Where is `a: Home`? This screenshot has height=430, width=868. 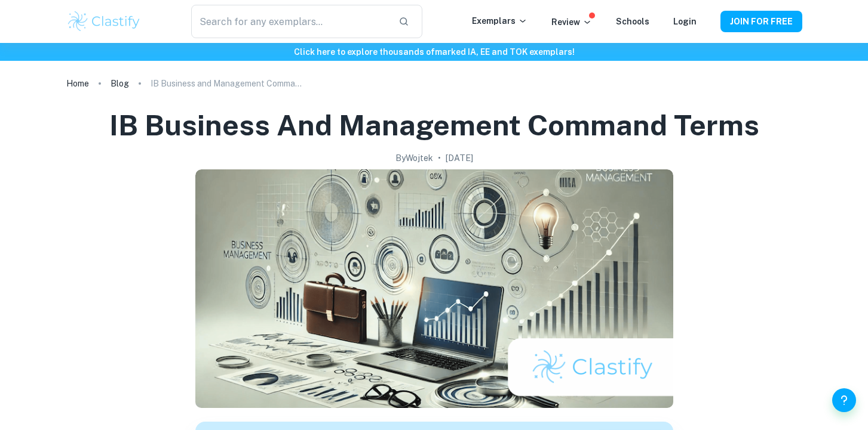
a: Home is located at coordinates (78, 84).